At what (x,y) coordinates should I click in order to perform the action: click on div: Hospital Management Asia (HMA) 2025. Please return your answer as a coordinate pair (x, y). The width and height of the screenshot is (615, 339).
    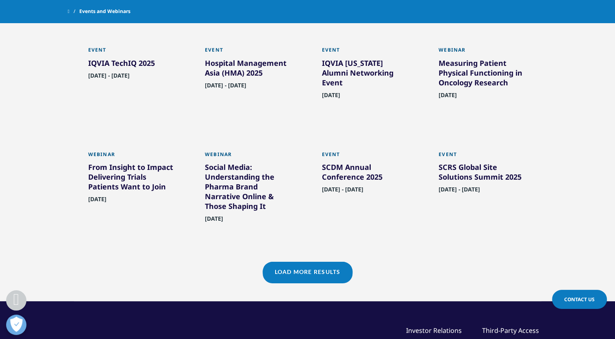
    Looking at the image, I should click on (249, 70).